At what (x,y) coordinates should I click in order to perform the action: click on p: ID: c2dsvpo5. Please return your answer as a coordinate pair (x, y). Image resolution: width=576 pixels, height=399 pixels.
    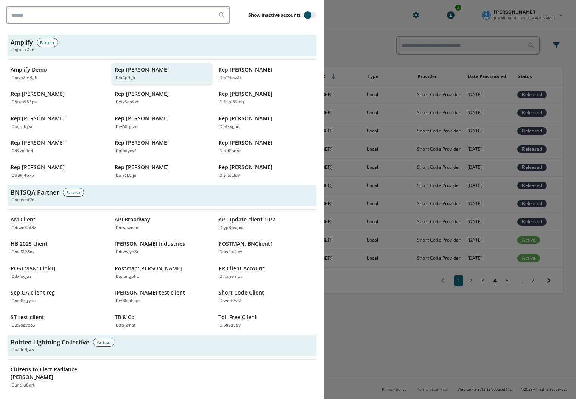
    Looking at the image, I should click on (23, 325).